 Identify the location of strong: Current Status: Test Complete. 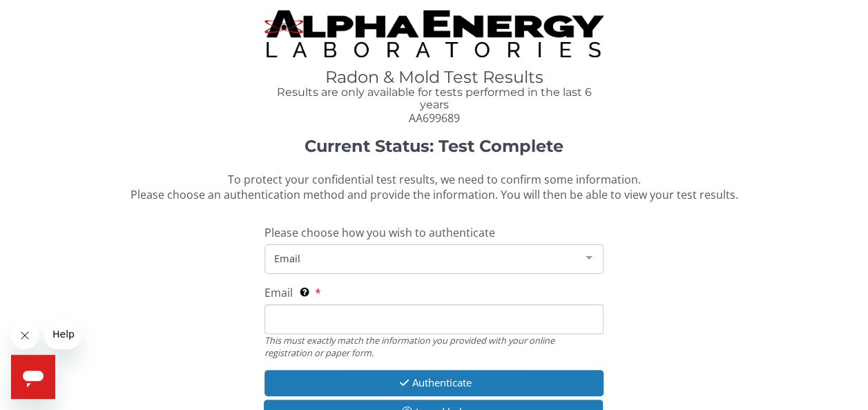
(434, 145).